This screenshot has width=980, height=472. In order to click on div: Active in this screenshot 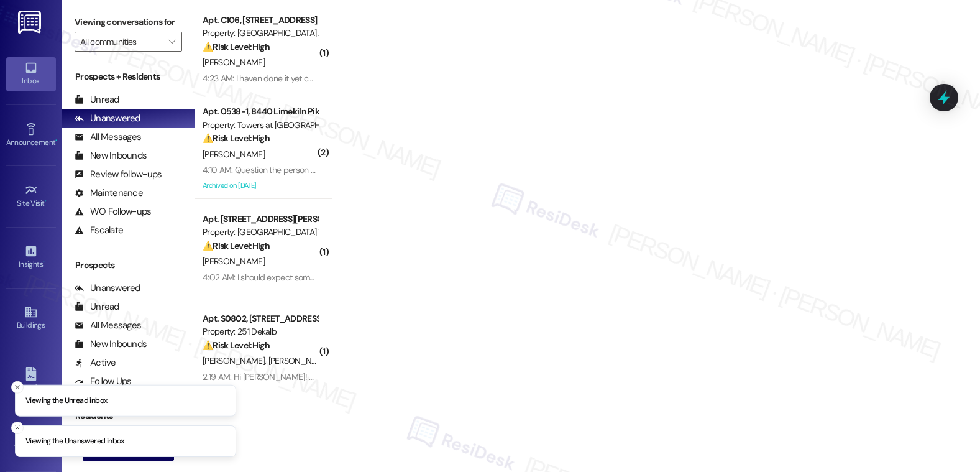, I will do `click(95, 363)`.